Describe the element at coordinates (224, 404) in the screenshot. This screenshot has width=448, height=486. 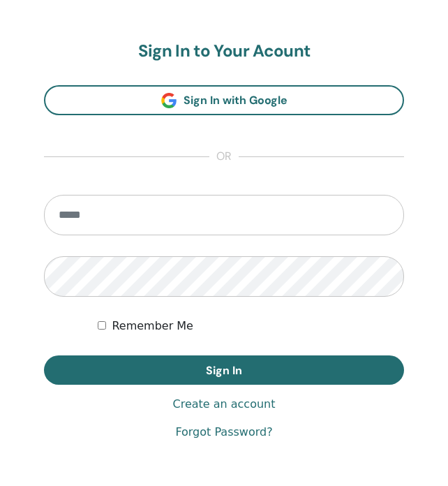
I see `a: Create an account` at that location.